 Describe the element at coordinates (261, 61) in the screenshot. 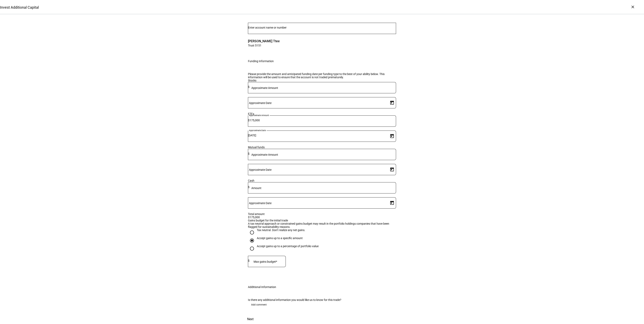

I see `div: Funding Information` at that location.